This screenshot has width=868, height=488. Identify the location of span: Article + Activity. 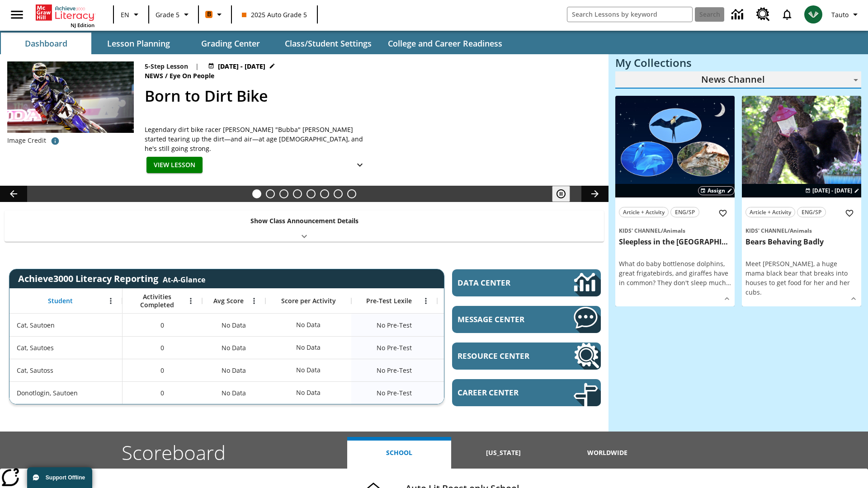
(770, 212).